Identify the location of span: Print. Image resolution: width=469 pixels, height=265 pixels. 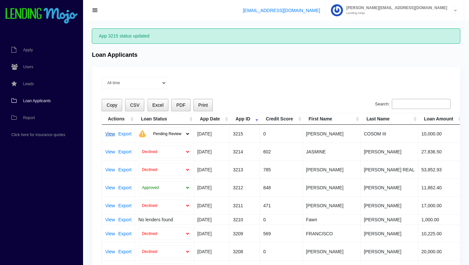
(203, 105).